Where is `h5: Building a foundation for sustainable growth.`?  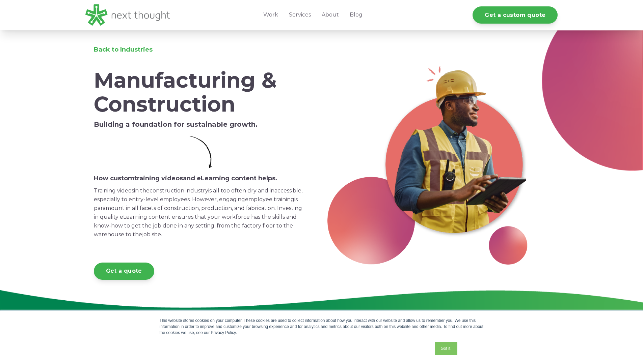 h5: Building a foundation for sustainable growth. is located at coordinates (200, 125).